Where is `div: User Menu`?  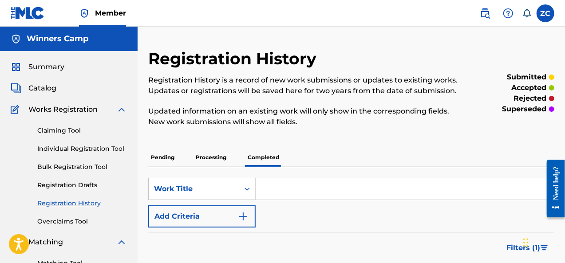 div: User Menu is located at coordinates (545, 13).